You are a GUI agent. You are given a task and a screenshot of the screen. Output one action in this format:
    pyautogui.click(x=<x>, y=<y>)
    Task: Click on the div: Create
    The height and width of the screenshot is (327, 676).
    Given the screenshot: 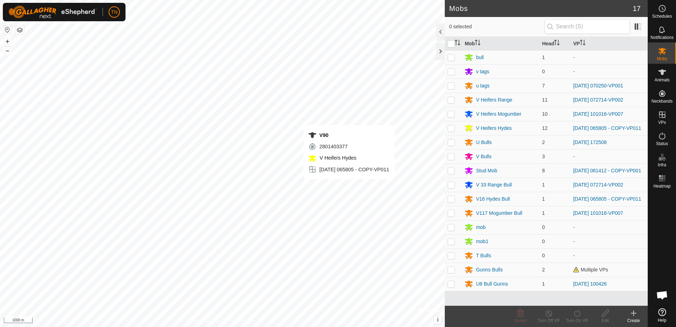 What is the action you would take?
    pyautogui.click(x=633, y=320)
    